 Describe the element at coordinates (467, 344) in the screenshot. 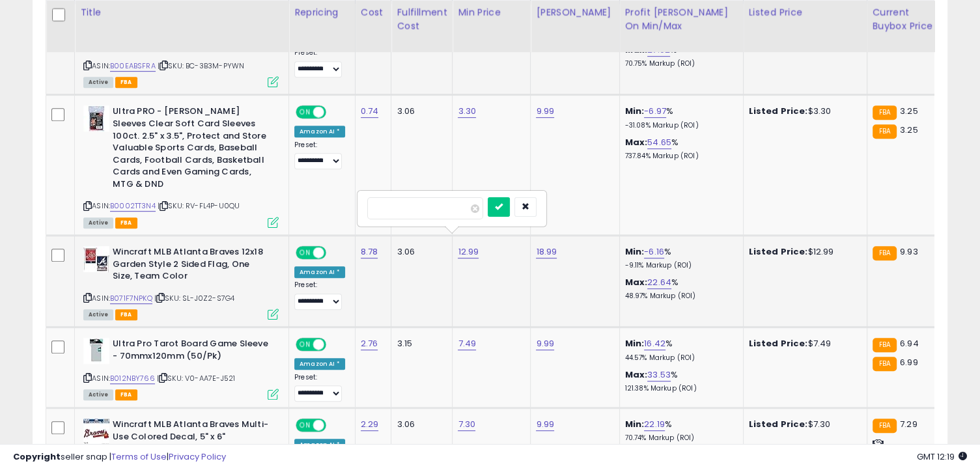

I see `a: 7.49` at that location.